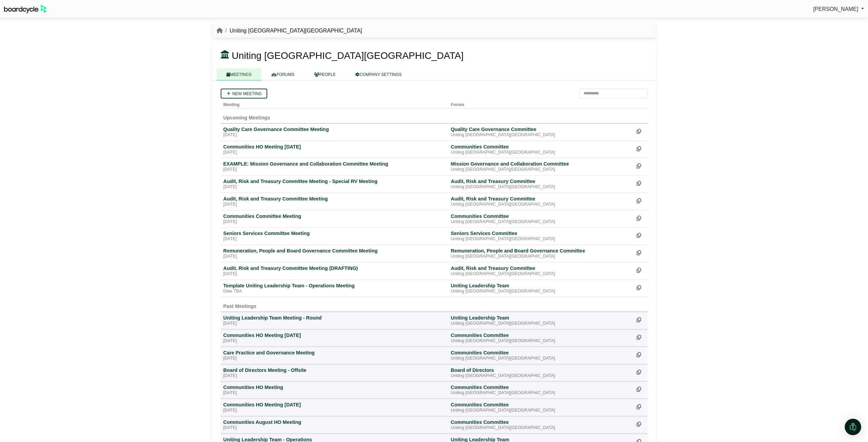  I want to click on div: Audit, Risk and Treasury Committee Meeting - Special RV Meeting, so click(334, 182).